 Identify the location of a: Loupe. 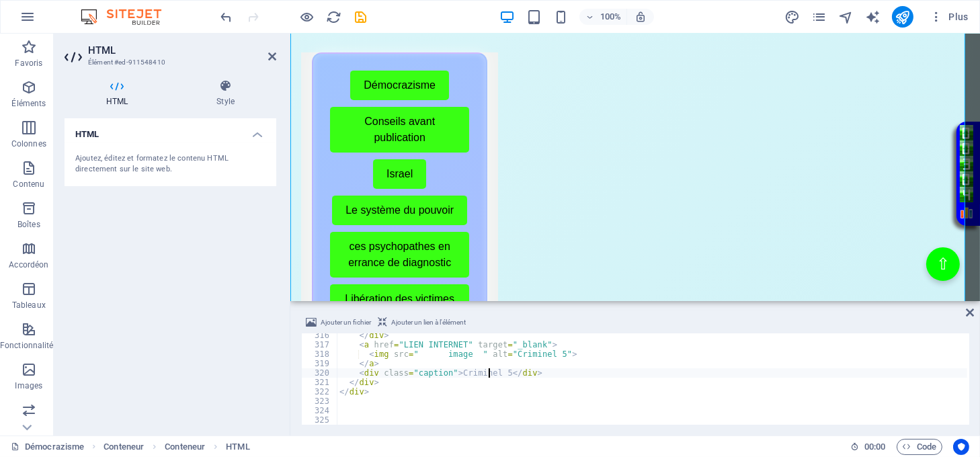
(676, 179).